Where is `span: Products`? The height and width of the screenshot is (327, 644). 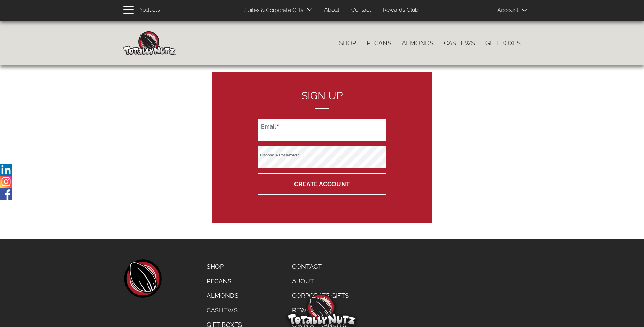
span: Products is located at coordinates (148, 10).